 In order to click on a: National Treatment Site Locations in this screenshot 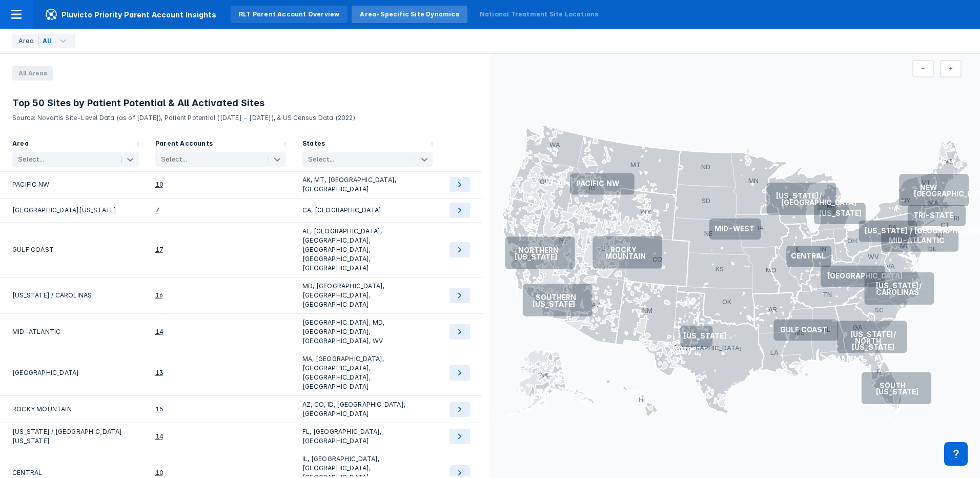, I will do `click(539, 14)`.